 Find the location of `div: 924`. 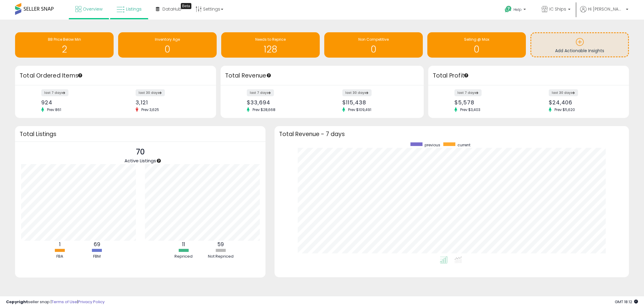

div: 924 is located at coordinates (76, 102).